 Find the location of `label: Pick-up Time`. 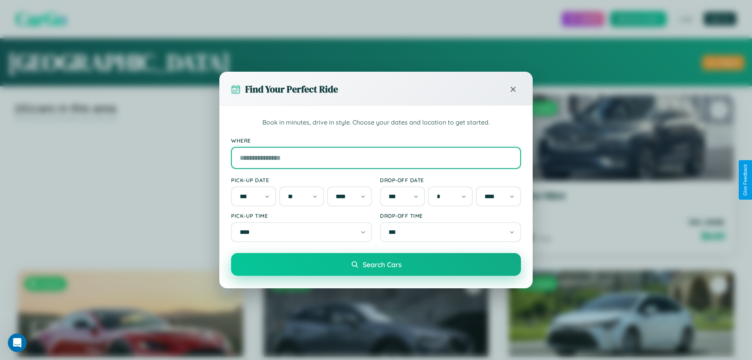

label: Pick-up Time is located at coordinates (302, 216).